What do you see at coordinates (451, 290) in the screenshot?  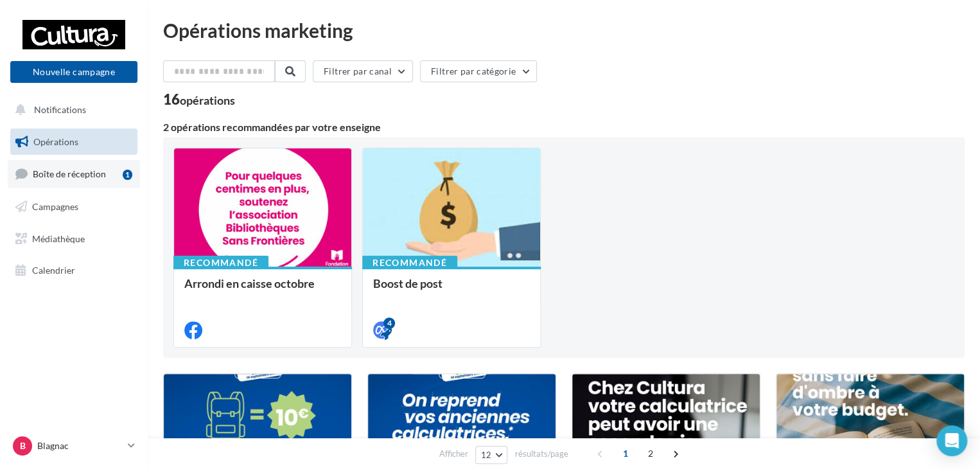 I see `div: Boost de post` at bounding box center [451, 290].